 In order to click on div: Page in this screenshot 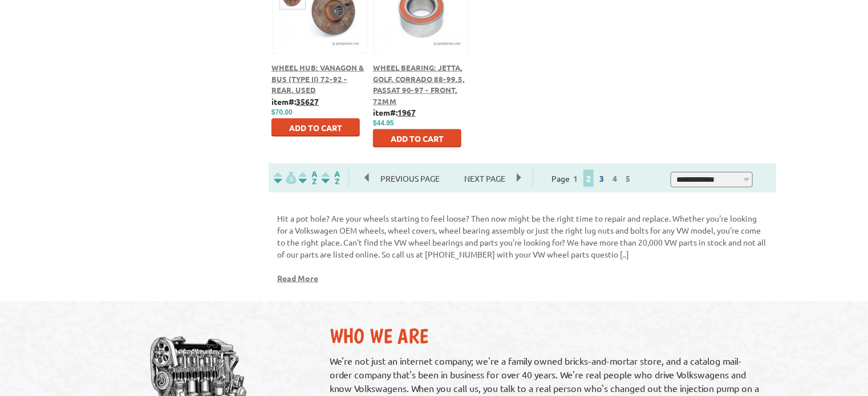, I will do `click(592, 178)`.